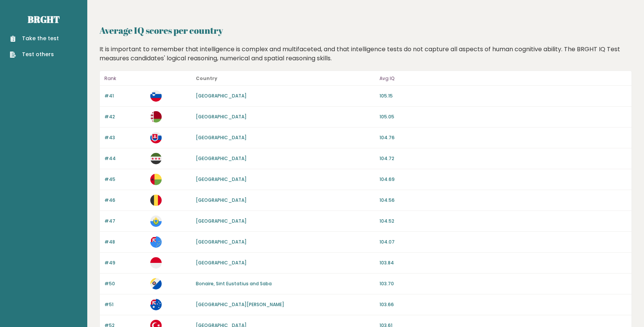 The image size is (644, 327). What do you see at coordinates (44, 19) in the screenshot?
I see `a: Brght` at bounding box center [44, 19].